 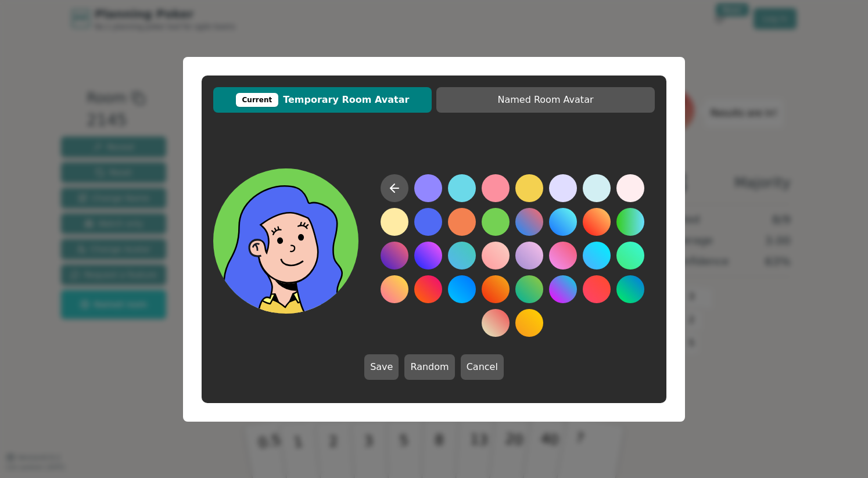 What do you see at coordinates (322, 100) in the screenshot?
I see `button: CurrentTemporary Room Avatar` at bounding box center [322, 100].